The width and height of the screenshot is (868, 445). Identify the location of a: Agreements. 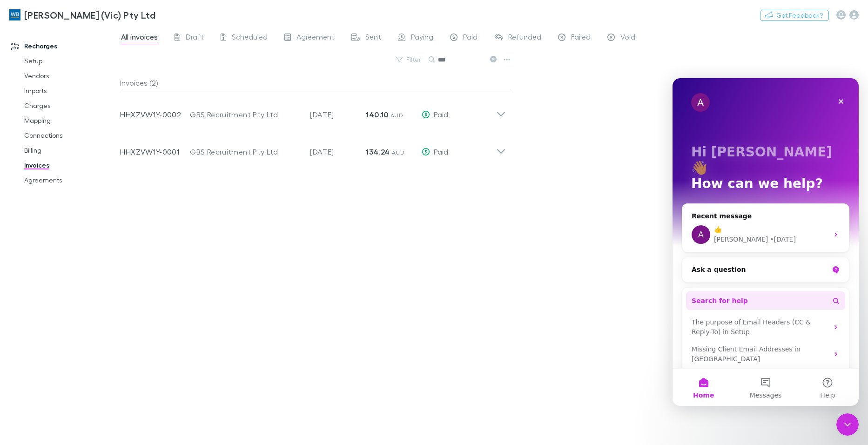
(70, 180).